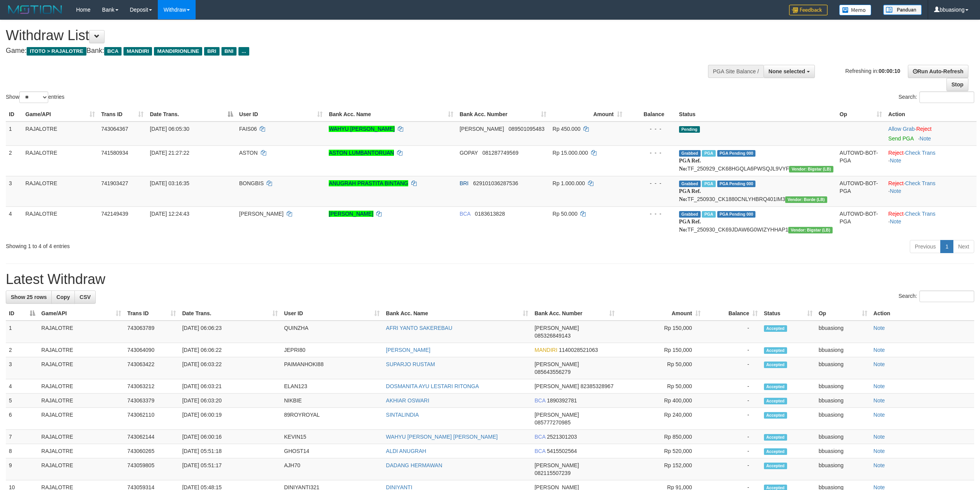  I want to click on th: Bank Acc. Number: activate to sort column ascending, so click(574, 313).